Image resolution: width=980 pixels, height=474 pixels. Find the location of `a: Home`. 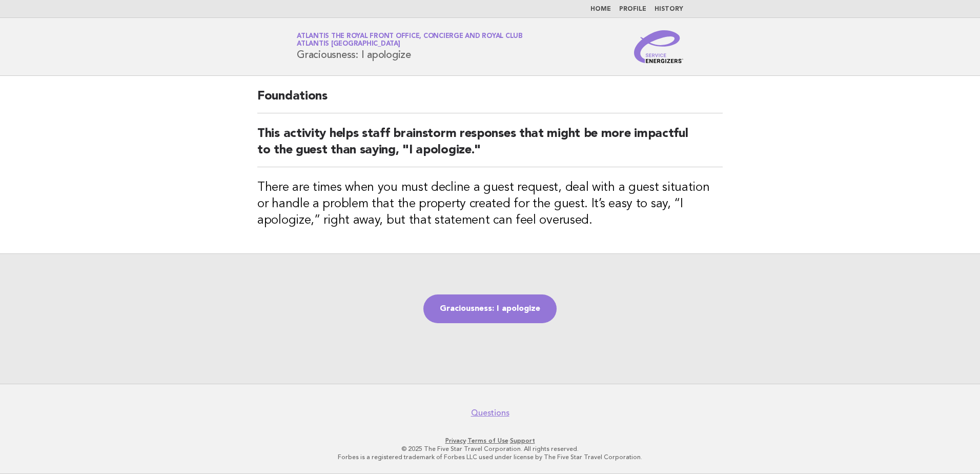

a: Home is located at coordinates (600, 9).